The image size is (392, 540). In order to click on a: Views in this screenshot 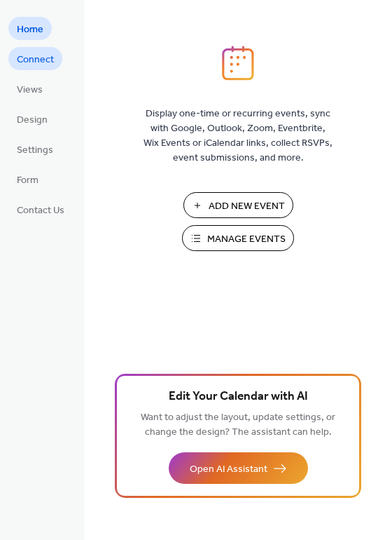, I will do `click(29, 88)`.